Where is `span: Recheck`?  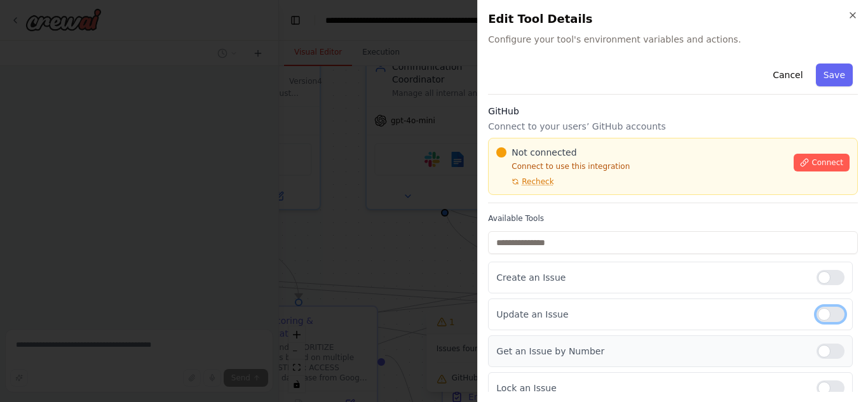
span: Recheck is located at coordinates (538, 182).